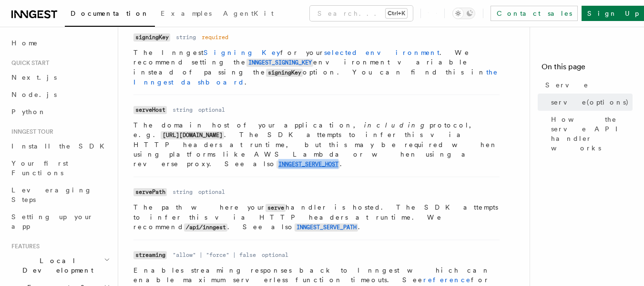 Image resolution: width=644 pixels, height=286 pixels. Describe the element at coordinates (34, 77) in the screenshot. I see `span: Next.js` at that location.